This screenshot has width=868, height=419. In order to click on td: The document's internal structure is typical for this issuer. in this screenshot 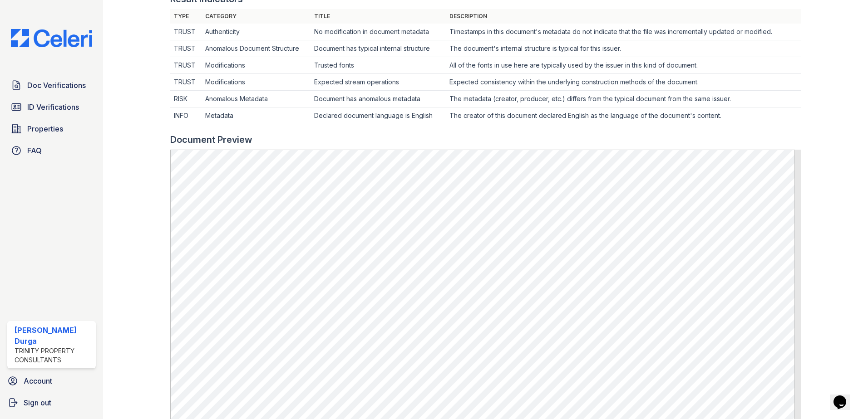, I will do `click(623, 48)`.